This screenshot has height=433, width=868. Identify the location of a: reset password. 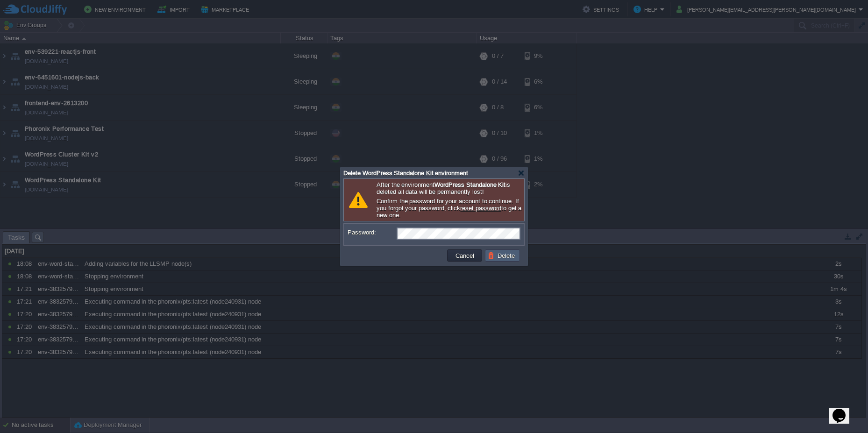
(481, 208).